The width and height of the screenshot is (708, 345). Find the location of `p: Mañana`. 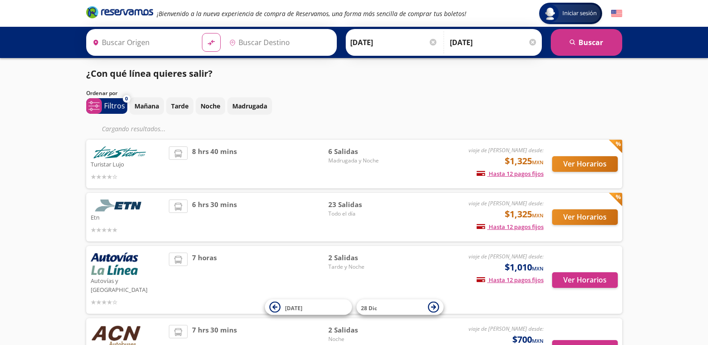

p: Mañana is located at coordinates (147, 106).